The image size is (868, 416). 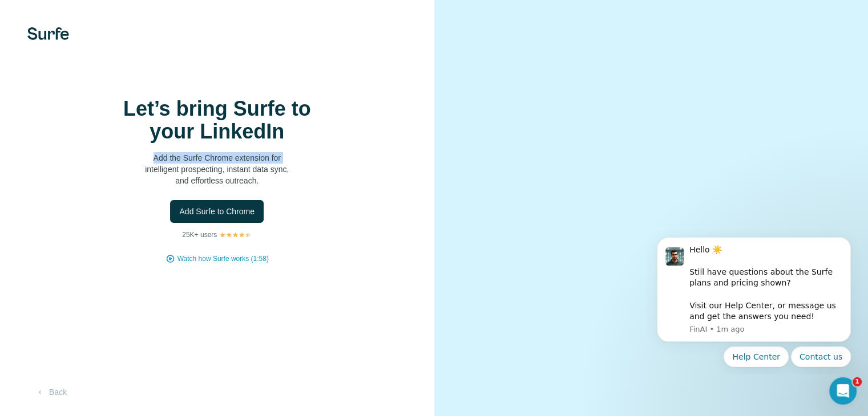 What do you see at coordinates (217, 169) in the screenshot?
I see `p: Add the Surfe Chrome extension for intelligent prospecting, instant data sync, and effortless out...` at bounding box center [217, 169].